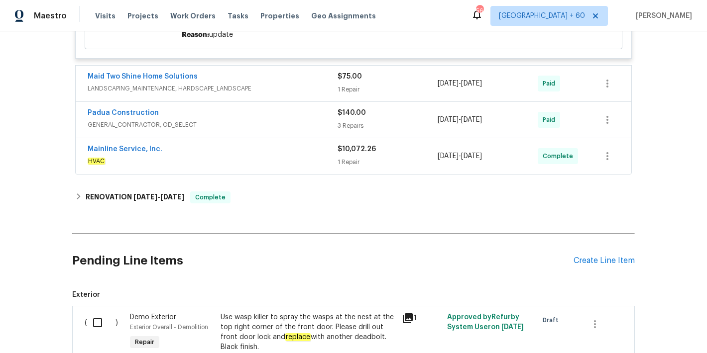 The height and width of the screenshot is (353, 707). I want to click on div: 3 Repairs, so click(387, 126).